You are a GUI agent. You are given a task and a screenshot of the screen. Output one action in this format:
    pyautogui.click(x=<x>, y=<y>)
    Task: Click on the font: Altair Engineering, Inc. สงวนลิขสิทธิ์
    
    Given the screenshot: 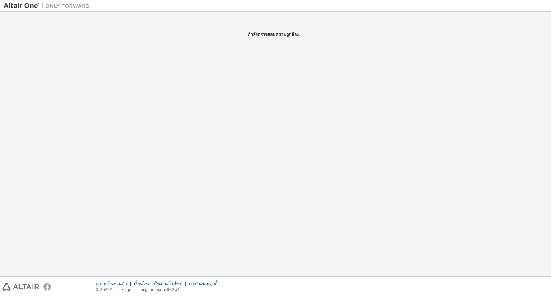 What is the action you would take?
    pyautogui.click(x=145, y=289)
    